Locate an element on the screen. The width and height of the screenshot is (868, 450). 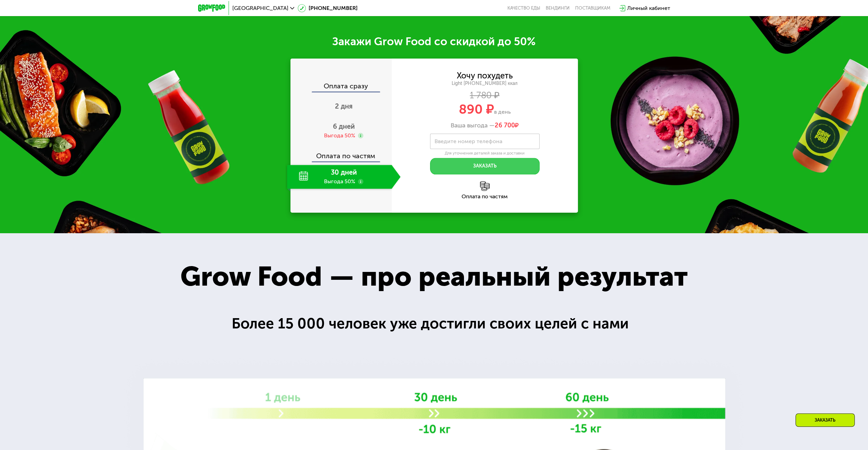
span: 890 ₽ is located at coordinates (476, 110).